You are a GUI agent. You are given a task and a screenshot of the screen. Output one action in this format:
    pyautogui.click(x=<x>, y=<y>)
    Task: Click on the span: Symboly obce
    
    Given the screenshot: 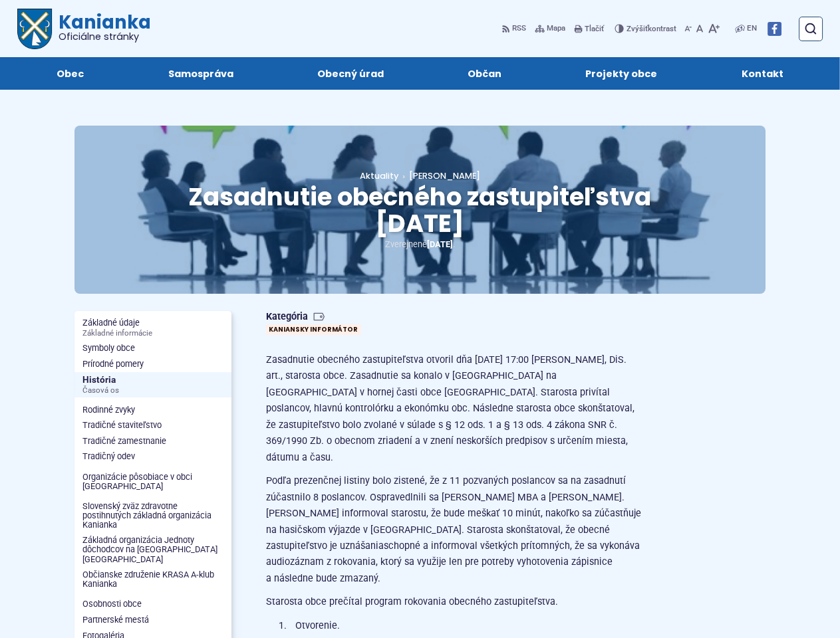 What is the action you would take?
    pyautogui.click(x=152, y=349)
    